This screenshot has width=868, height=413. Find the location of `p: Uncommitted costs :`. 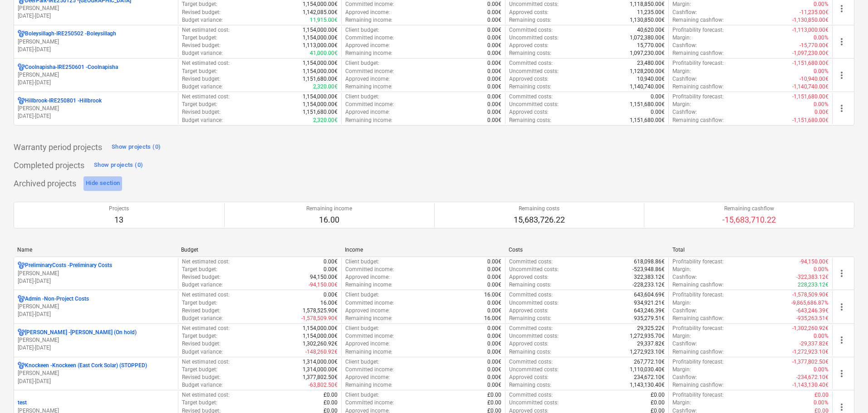

p: Uncommitted costs : is located at coordinates (533, 4).